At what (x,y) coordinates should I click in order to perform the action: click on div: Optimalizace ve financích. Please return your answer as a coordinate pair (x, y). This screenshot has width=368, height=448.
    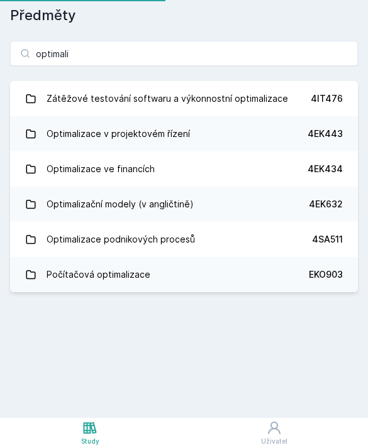
    Looking at the image, I should click on (101, 169).